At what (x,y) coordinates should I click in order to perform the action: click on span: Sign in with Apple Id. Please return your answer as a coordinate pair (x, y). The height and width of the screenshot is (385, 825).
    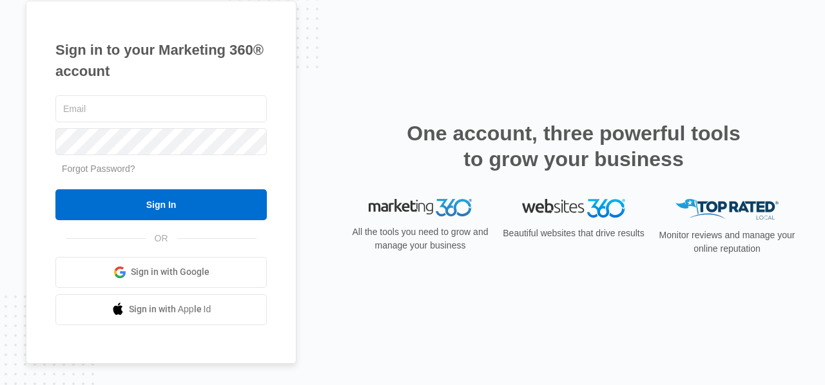
    Looking at the image, I should click on (170, 309).